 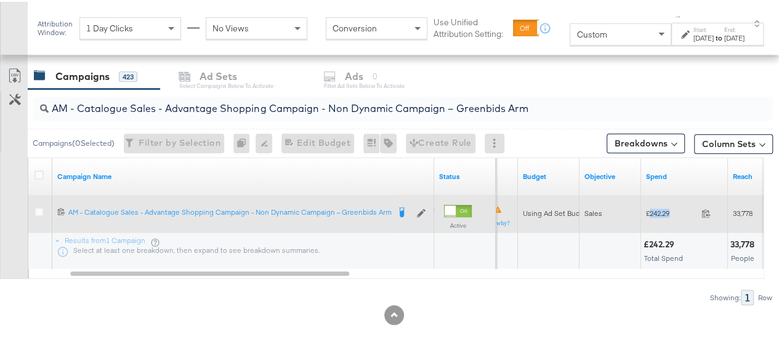 I want to click on div: Using Ad Set Budget, so click(x=557, y=212).